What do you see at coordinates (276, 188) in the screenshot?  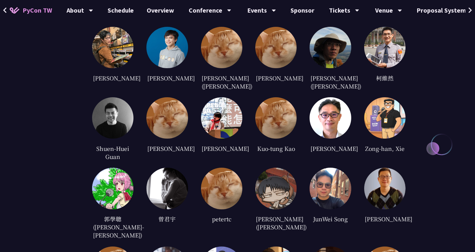 I see `img: 16744c180418750eaf2695dae6de9abb.jpg` at bounding box center [276, 188].